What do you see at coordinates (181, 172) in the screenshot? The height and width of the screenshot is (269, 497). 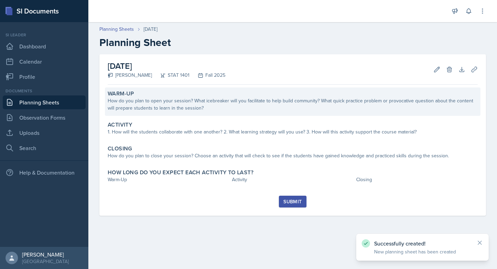 I see `label: How long do you expect each activity to last?` at bounding box center [181, 172].